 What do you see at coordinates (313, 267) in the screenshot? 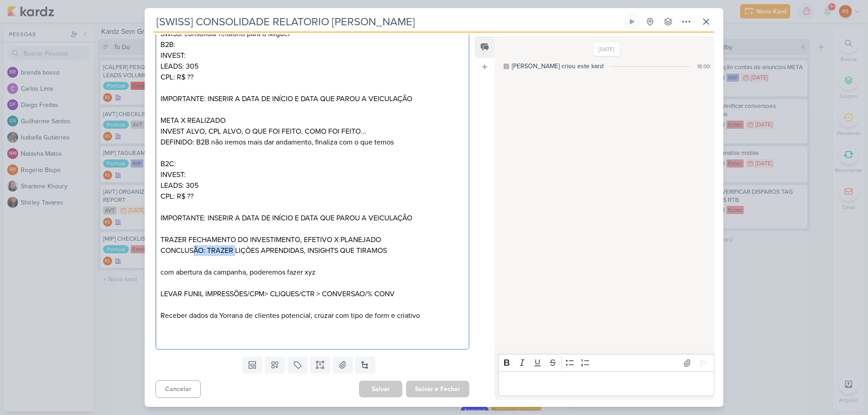
I see `p: com abertura da campanha, poderemos fazer xyz` at bounding box center [313, 267].